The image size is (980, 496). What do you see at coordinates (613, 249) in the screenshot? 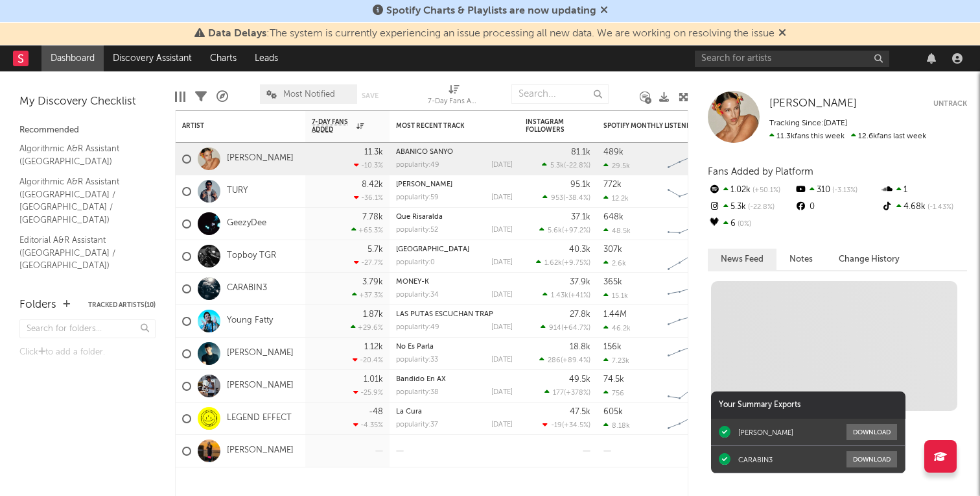
I see `div: 307k` at bounding box center [613, 249].